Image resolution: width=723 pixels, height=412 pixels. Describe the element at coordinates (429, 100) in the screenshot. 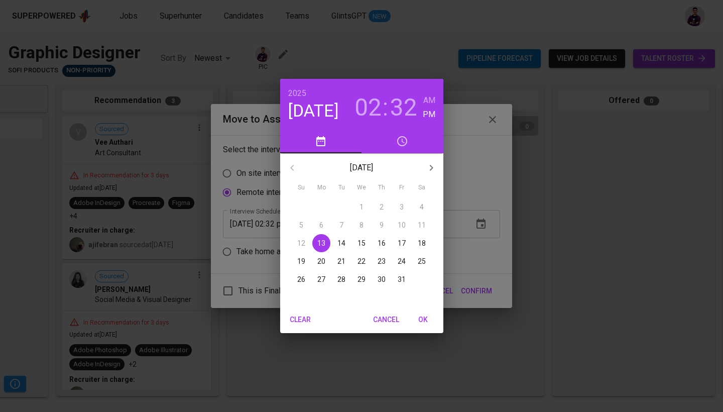

I see `h6: AM` at that location.